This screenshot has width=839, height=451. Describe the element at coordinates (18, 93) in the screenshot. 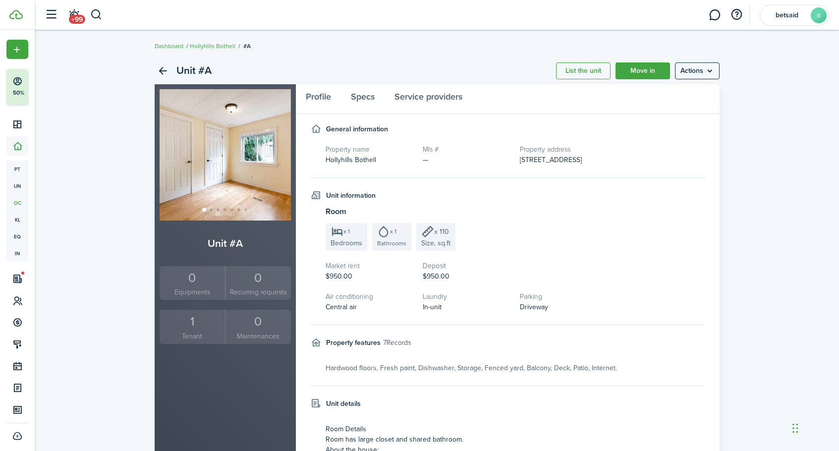

I see `p: 50%` at that location.